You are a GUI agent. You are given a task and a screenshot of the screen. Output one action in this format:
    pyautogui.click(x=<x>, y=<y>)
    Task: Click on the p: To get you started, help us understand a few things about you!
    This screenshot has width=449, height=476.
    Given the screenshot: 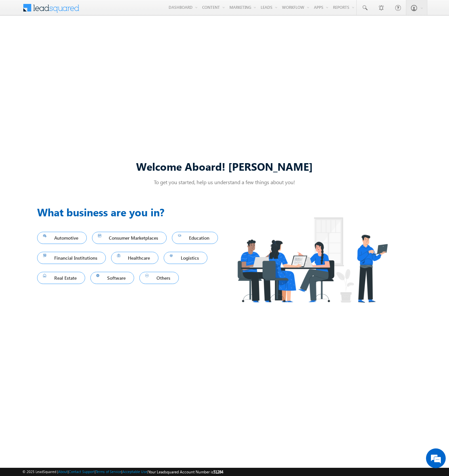 What is the action you would take?
    pyautogui.click(x=224, y=182)
    